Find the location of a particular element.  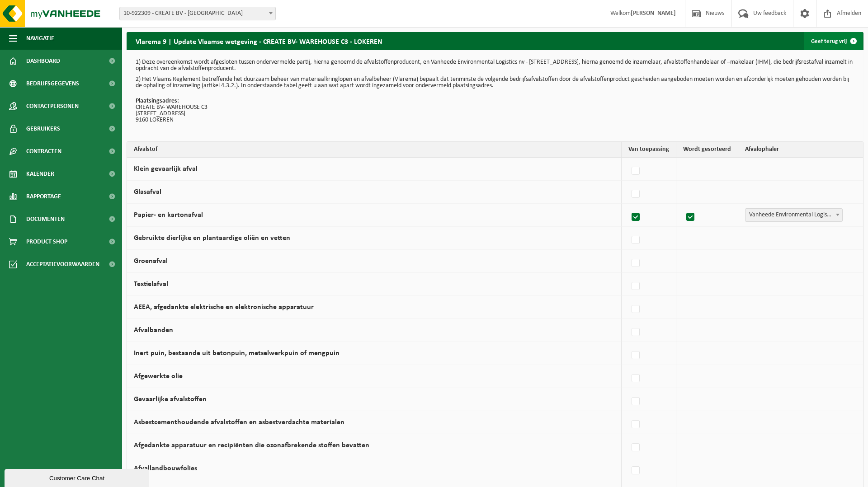

label: Textielafval is located at coordinates (151, 284).